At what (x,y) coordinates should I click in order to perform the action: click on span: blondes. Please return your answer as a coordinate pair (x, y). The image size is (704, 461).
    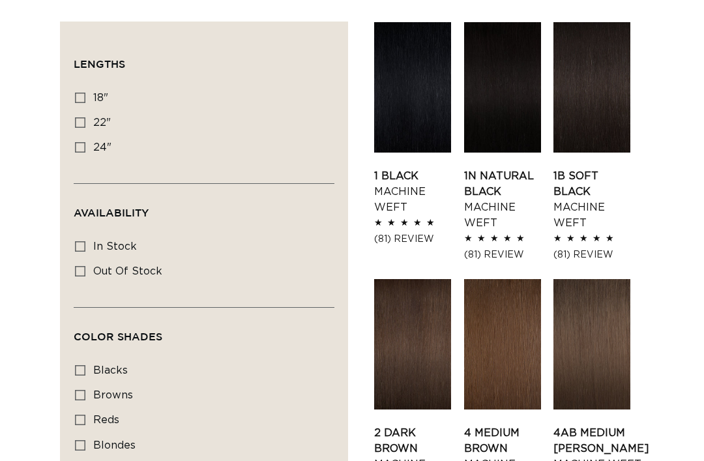
    Looking at the image, I should click on (114, 445).